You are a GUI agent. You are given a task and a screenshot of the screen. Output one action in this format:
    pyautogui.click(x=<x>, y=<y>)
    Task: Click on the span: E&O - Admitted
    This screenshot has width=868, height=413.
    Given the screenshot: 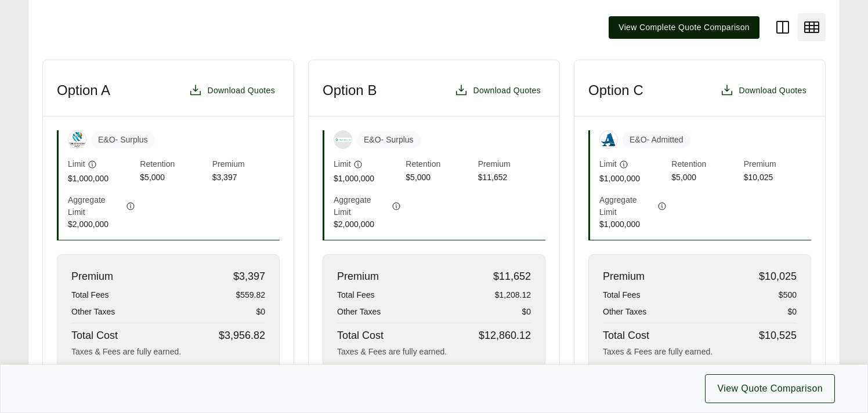 What is the action you would take?
    pyautogui.click(x=656, y=140)
    